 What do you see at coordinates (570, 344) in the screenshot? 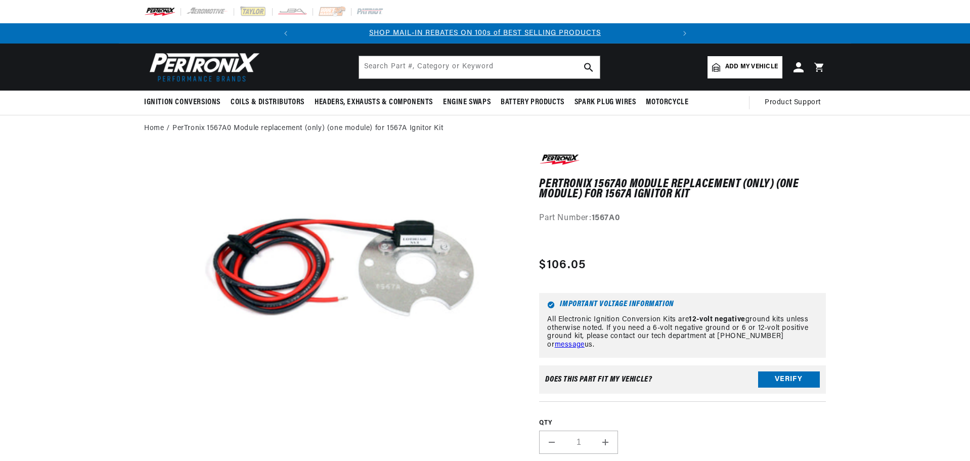
I see `a: message` at bounding box center [570, 344].